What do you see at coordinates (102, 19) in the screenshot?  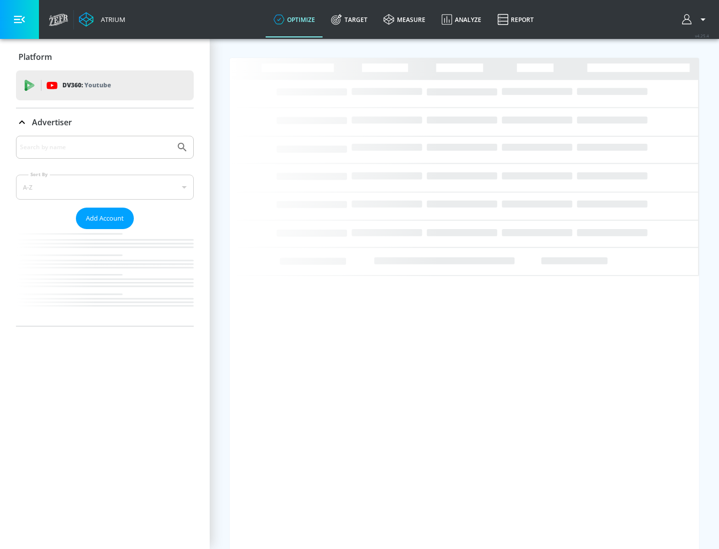 I see `a: Atrium` at bounding box center [102, 19].